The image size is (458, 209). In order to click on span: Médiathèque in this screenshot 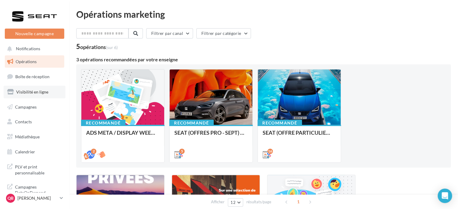, I will do `click(27, 136)`.